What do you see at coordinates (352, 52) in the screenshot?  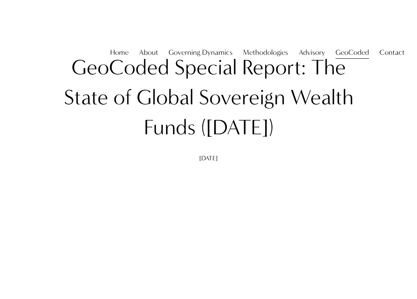 I see `span: GeoCoded` at bounding box center [352, 52].